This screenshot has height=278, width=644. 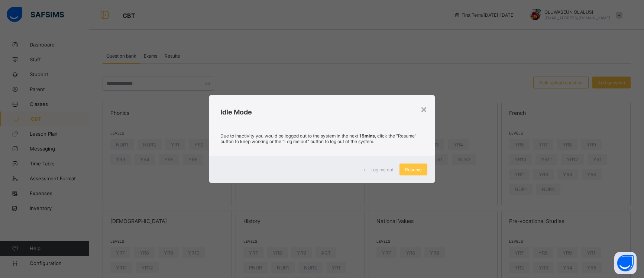 I want to click on span: Resume, so click(x=413, y=170).